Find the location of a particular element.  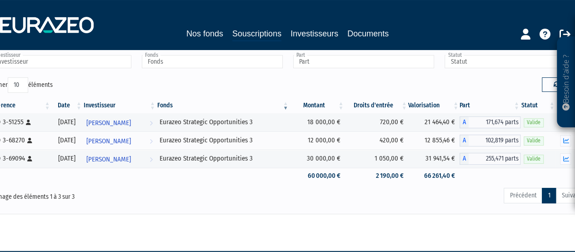

td: 1 050,00 € is located at coordinates (376, 159).